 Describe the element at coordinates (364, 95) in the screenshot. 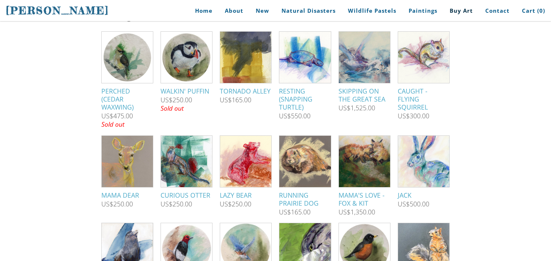

I see `div: Skipping on the Great Sea` at that location.